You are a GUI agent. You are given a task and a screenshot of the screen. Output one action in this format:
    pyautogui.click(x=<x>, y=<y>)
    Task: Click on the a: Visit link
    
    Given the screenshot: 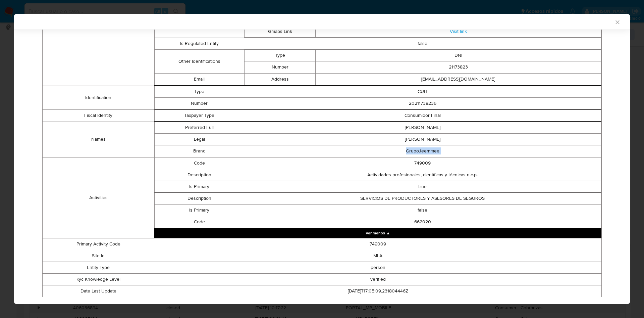 What is the action you would take?
    pyautogui.click(x=458, y=31)
    